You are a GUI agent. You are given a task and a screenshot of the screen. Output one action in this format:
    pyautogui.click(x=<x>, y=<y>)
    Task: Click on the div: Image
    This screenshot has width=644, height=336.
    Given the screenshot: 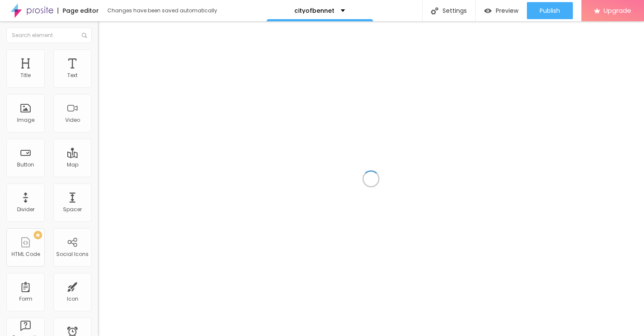 What is the action you would take?
    pyautogui.click(x=25, y=120)
    